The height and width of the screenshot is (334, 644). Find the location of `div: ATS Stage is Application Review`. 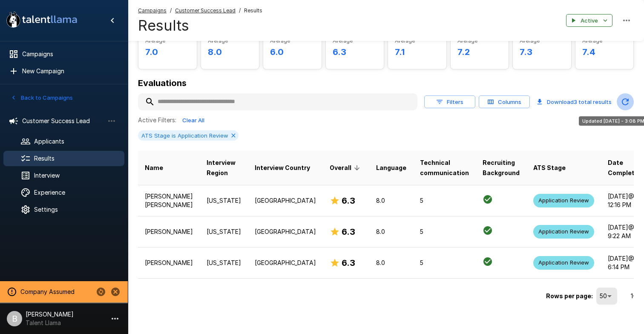

div: ATS Stage is Application Review is located at coordinates (188, 135).